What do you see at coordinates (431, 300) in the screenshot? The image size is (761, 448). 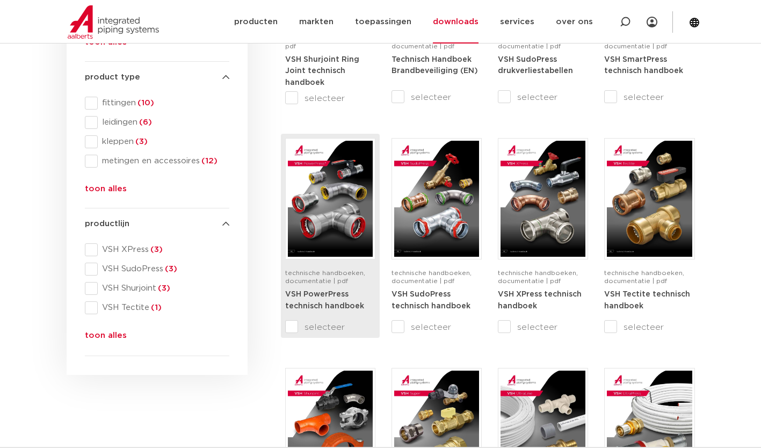 I see `strong: VSH SudoPress technisch handboek` at bounding box center [431, 300].